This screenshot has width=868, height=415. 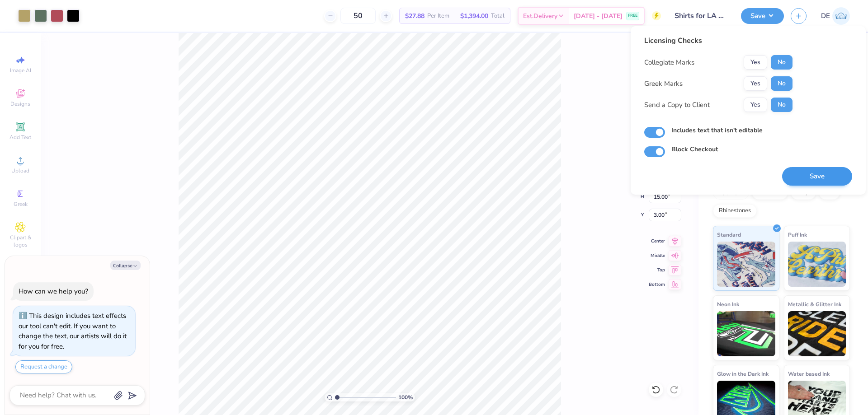 What do you see at coordinates (20, 104) in the screenshot?
I see `span: Designs` at bounding box center [20, 104].